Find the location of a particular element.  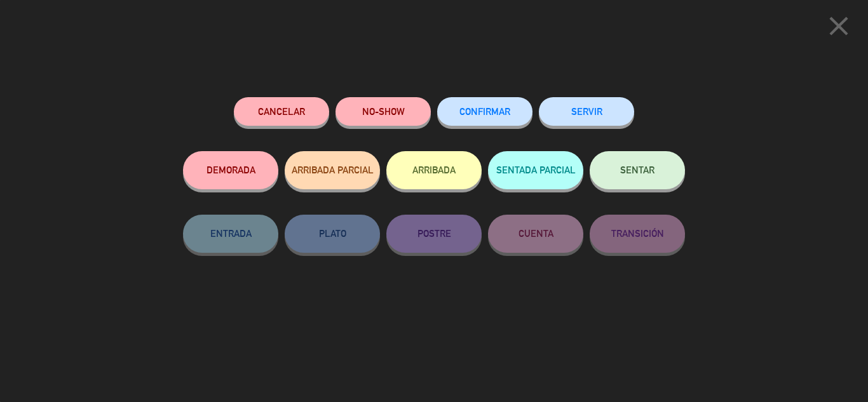

button: POSTRE is located at coordinates (434, 234).